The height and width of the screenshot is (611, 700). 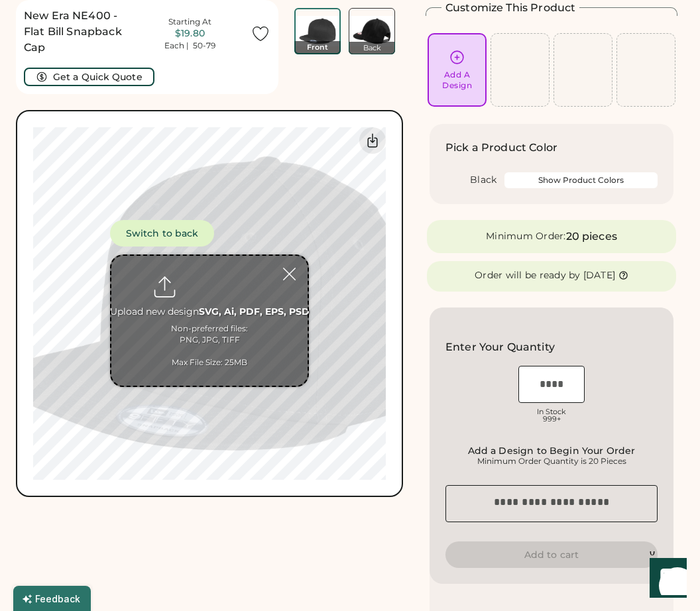 I want to click on div: Add a Design to Begin Your Order, so click(x=551, y=450).